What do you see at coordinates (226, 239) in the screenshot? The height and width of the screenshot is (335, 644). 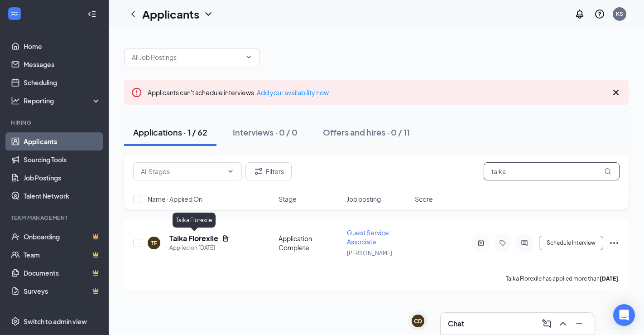 I see `svg: Document` at bounding box center [226, 239].